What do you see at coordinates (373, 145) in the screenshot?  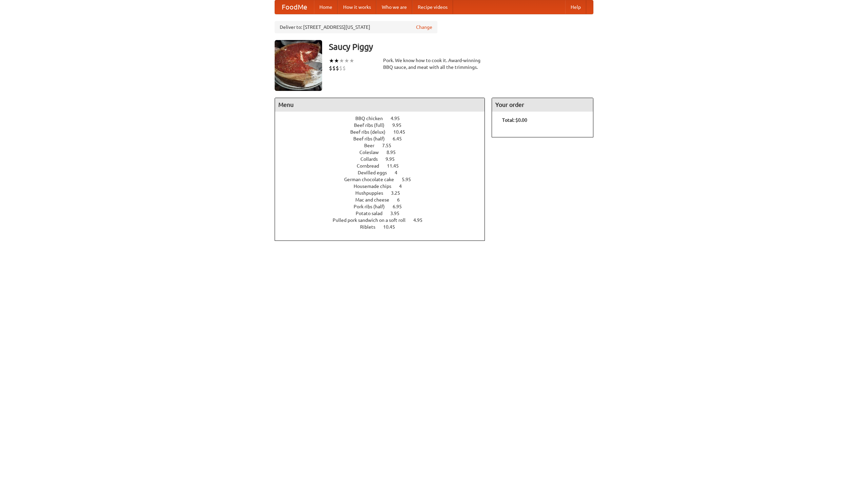 I see `span: Beer` at bounding box center [373, 145].